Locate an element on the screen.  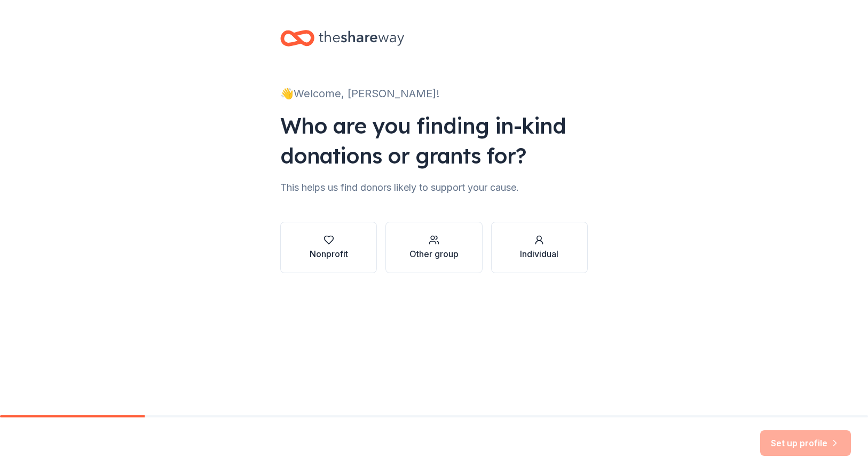
div: Other group is located at coordinates (434, 254).